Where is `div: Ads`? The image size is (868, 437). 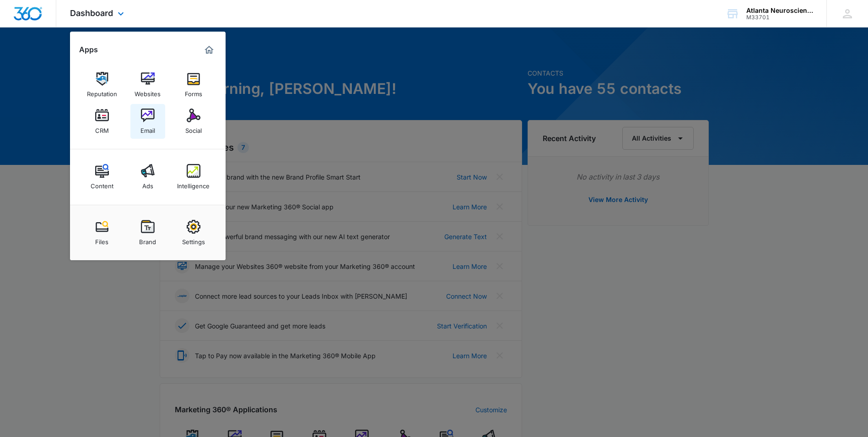 div: Ads is located at coordinates (148, 184).